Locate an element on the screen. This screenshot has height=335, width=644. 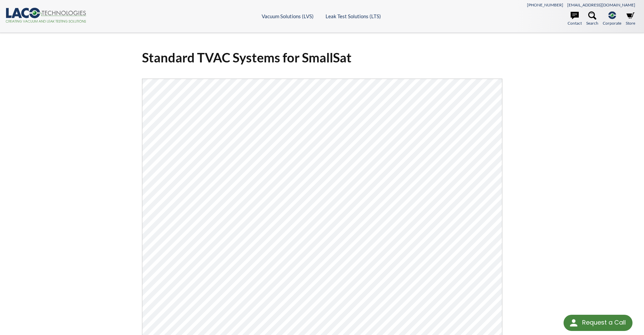
span: Corporate is located at coordinates (612, 23).